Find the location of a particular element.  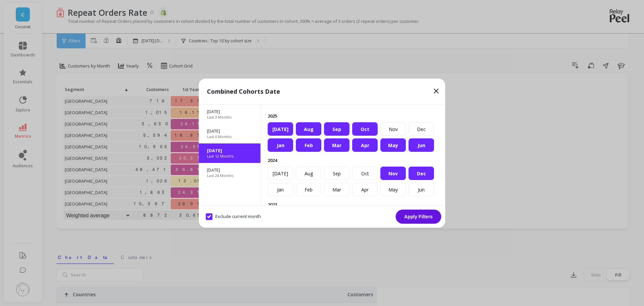

button: Apply Filters is located at coordinates (419, 217).